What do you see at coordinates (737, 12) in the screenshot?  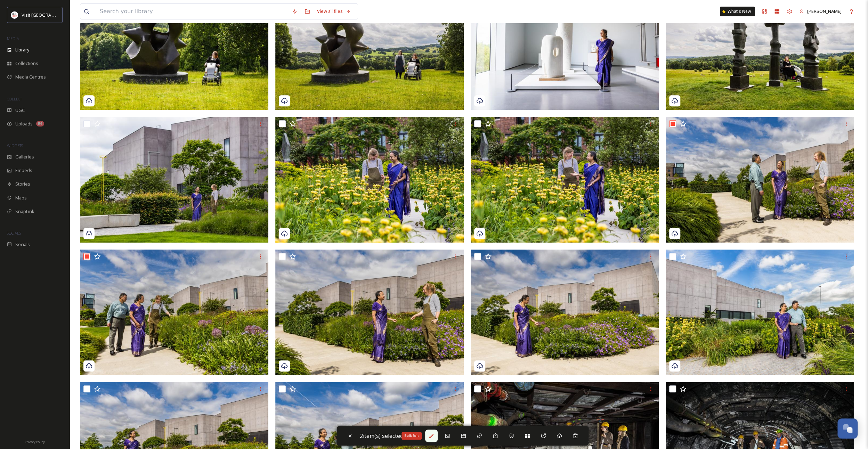 I see `div: What's New` at bounding box center [737, 12].